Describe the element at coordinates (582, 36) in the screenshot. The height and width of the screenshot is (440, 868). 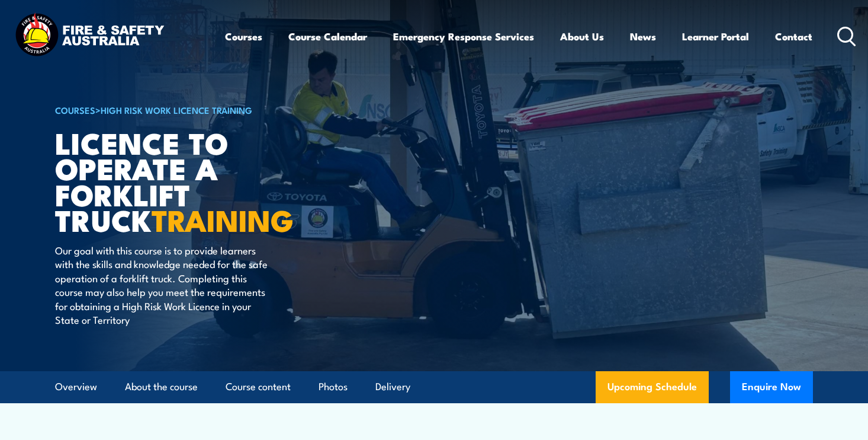
I see `a: About Us` at that location.